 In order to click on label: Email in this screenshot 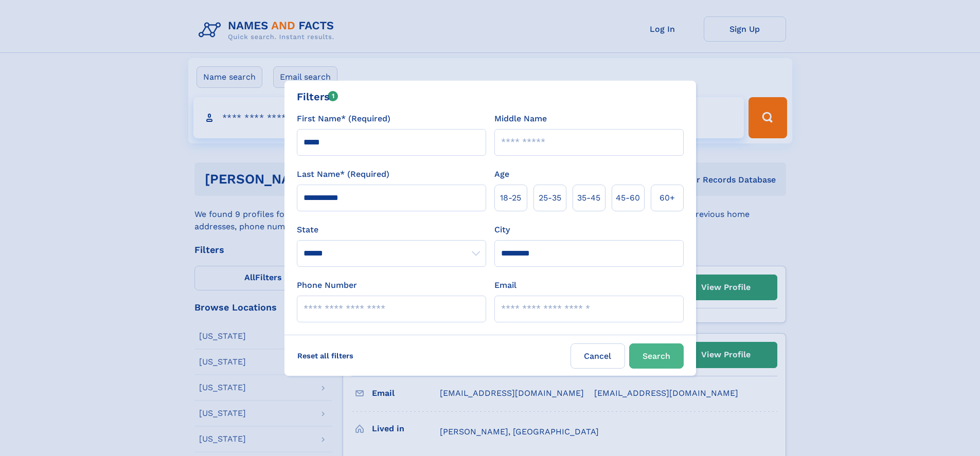, I will do `click(505, 285)`.